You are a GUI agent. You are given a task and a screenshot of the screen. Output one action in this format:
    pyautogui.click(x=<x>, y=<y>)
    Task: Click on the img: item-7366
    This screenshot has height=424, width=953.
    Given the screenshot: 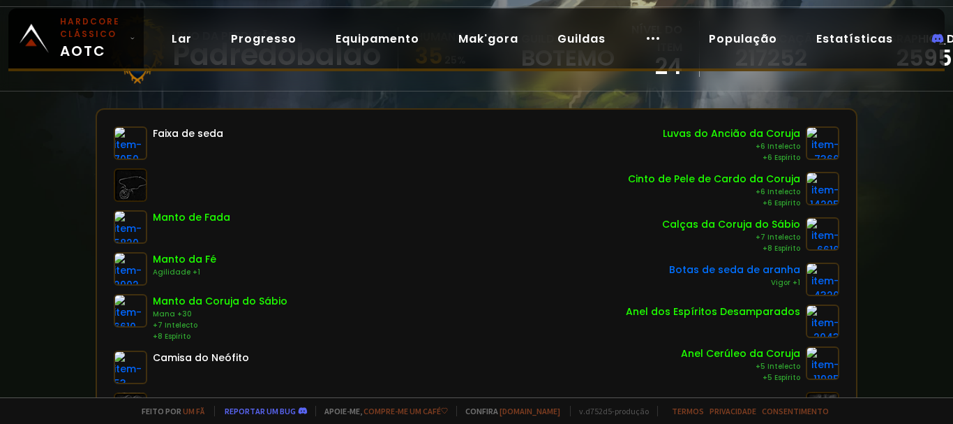 What is the action you would take?
    pyautogui.click(x=823, y=143)
    